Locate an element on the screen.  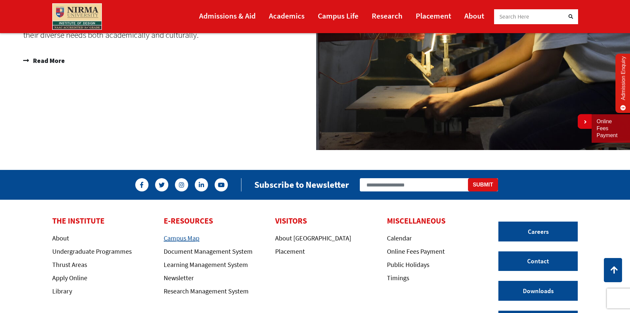
a: Apply Online is located at coordinates (70, 277).